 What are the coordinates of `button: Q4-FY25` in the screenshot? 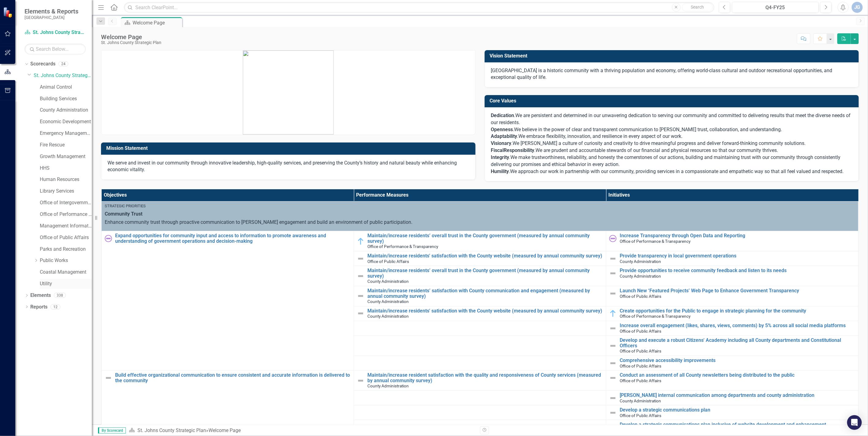 It's located at (776, 7).